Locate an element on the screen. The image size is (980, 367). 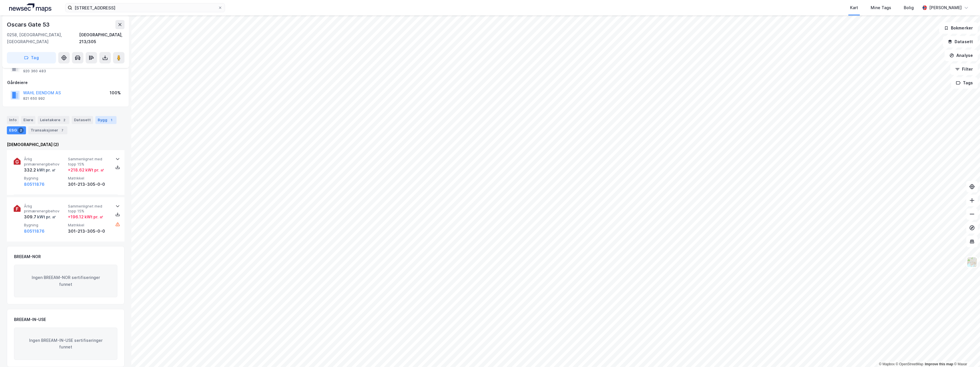
div: Info is located at coordinates (13, 120).